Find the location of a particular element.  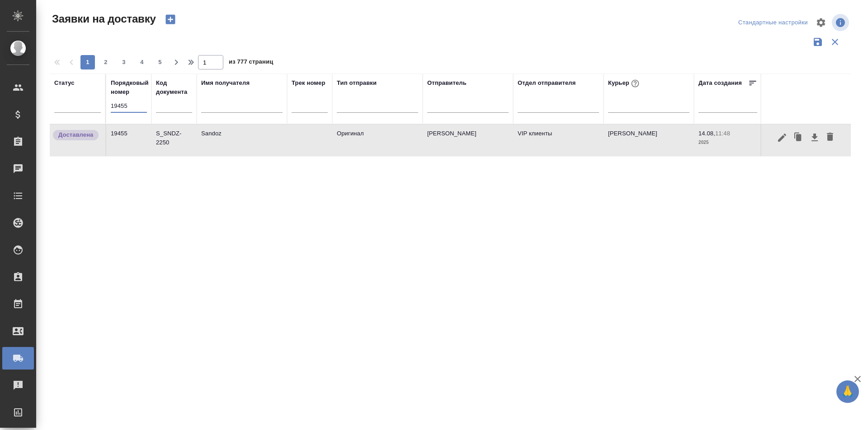

span: 3 is located at coordinates (124, 63).